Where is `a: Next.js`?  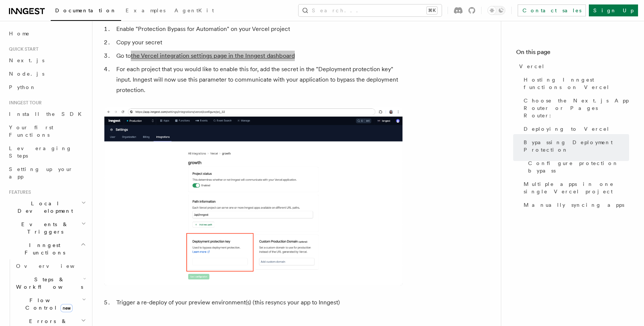
a: Next.js is located at coordinates (47, 60).